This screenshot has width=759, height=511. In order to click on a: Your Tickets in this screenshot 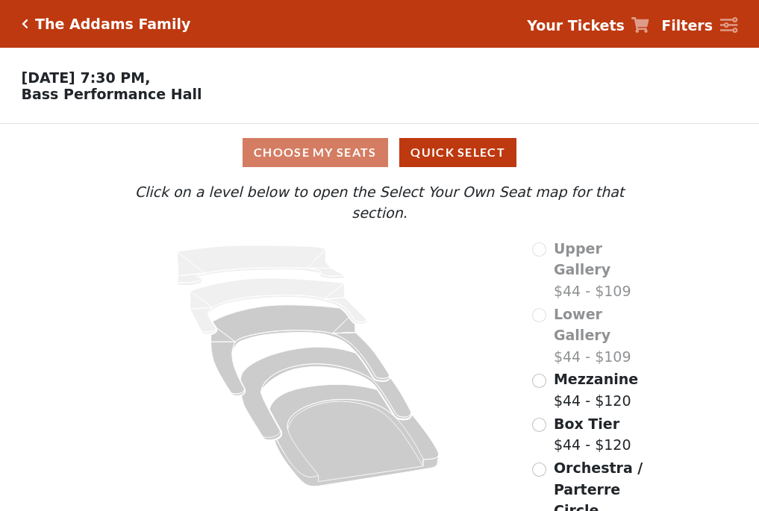, I will do `click(588, 25)`.